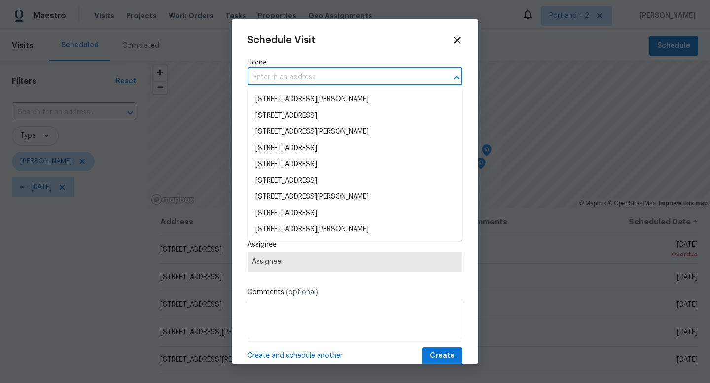  Describe the element at coordinates (341, 77) in the screenshot. I see `input: Enter in an address` at that location.